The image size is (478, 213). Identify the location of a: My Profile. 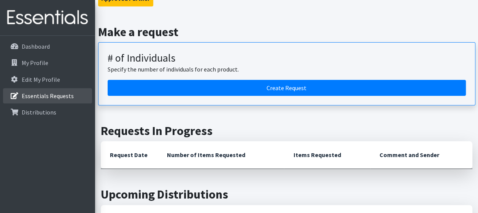
(48, 63).